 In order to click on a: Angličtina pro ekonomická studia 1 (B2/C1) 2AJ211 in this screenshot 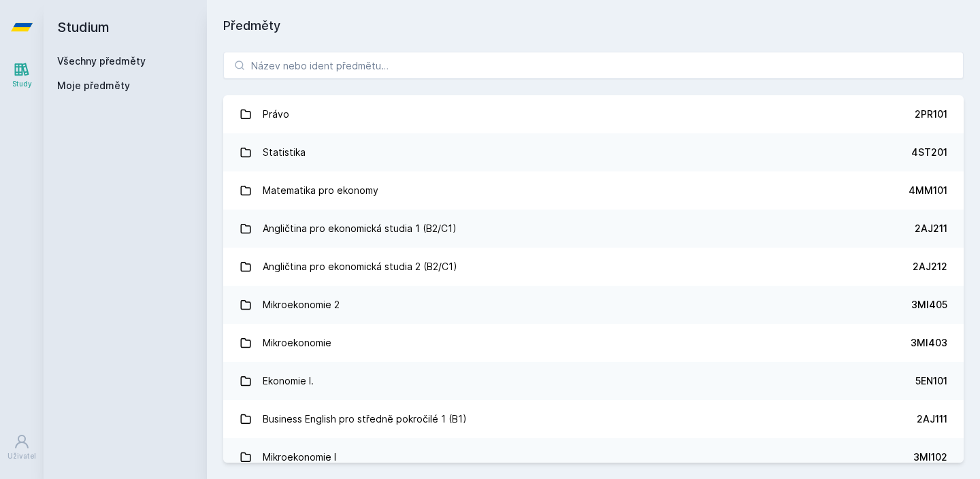, I will do `click(594, 228)`.